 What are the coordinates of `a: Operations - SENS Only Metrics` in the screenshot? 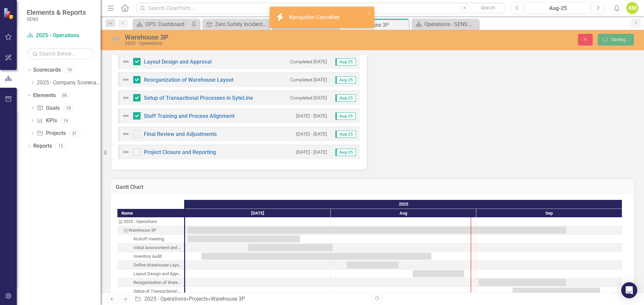 It's located at (445, 24).